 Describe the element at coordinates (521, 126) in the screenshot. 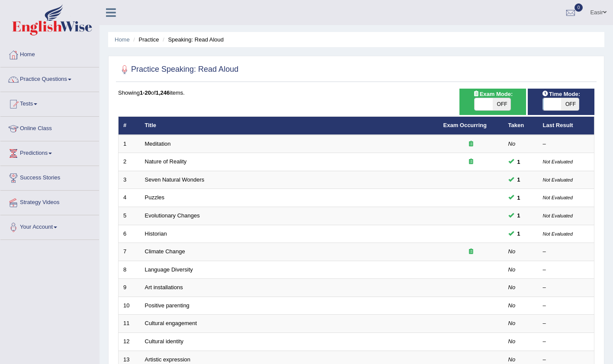

I see `th: Taken` at that location.